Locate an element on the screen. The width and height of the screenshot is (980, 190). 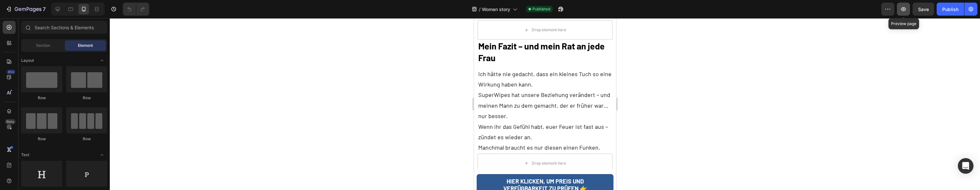
a: HIER KLICKEN, UM PREIS UND VERFÜGBARKEIT ZU PRÜFEN 👉 is located at coordinates (71, 167).